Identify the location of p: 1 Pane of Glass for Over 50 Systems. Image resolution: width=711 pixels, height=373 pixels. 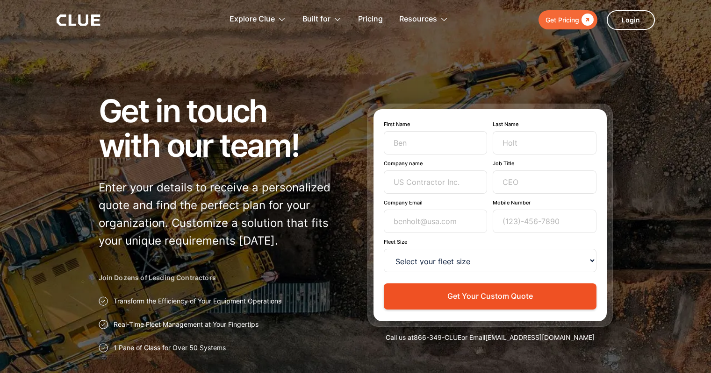
(170, 348).